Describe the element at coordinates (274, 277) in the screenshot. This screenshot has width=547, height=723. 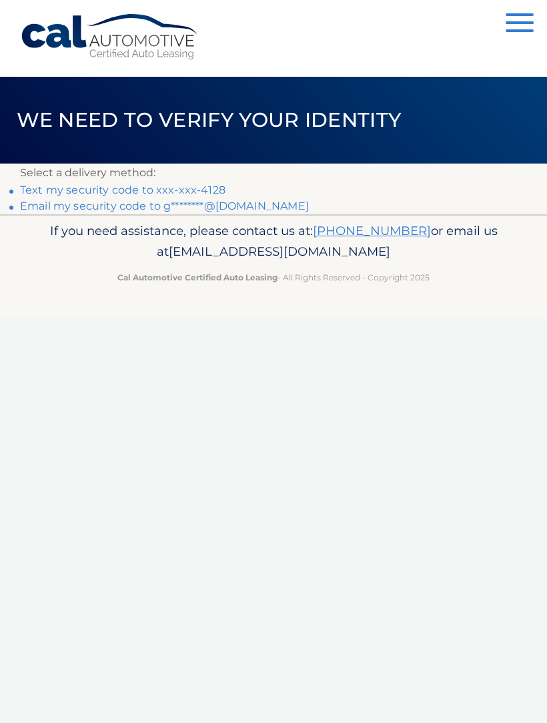
I see `p: - All Rights Reserved - Copyright 2025` at that location.